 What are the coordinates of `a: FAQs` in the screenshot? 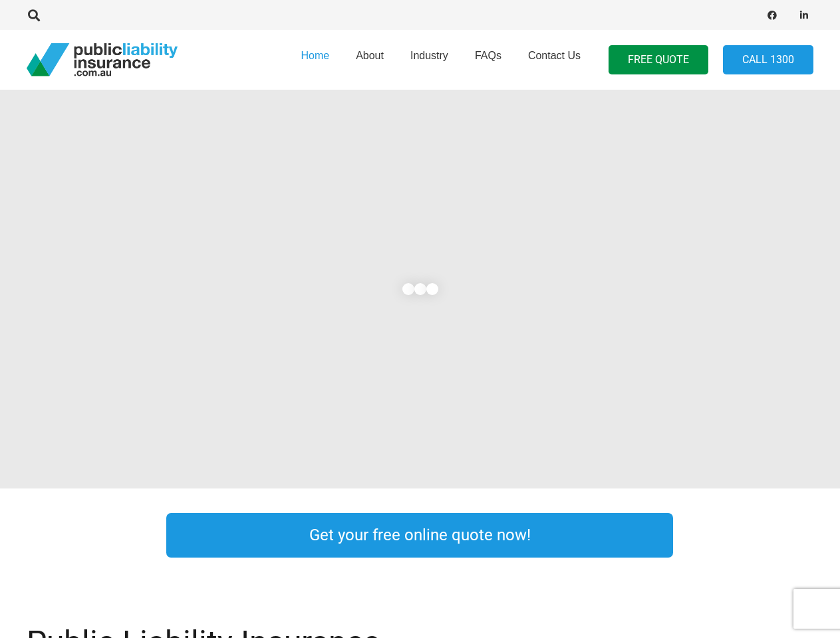 It's located at (488, 60).